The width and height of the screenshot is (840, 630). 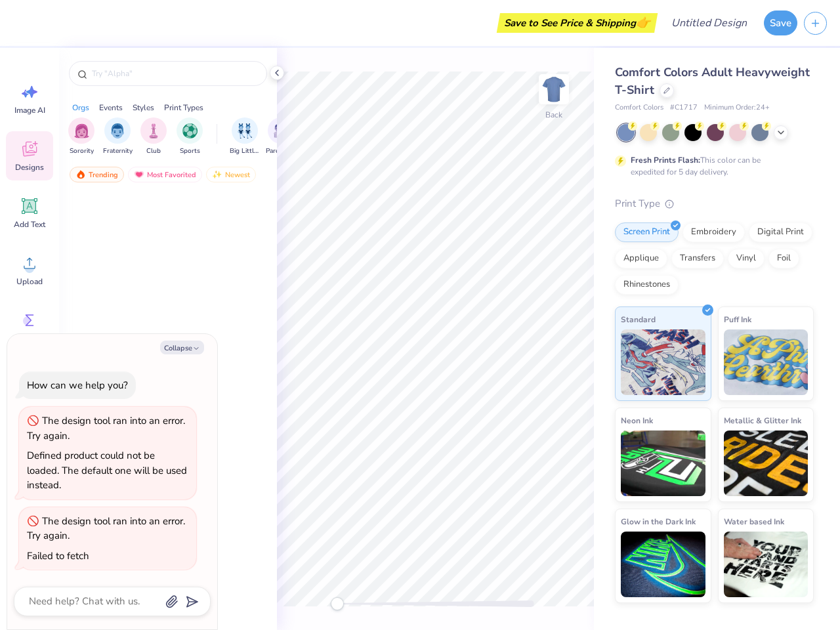 What do you see at coordinates (244, 130) in the screenshot?
I see `img: Big Little Reveal Image` at bounding box center [244, 130].